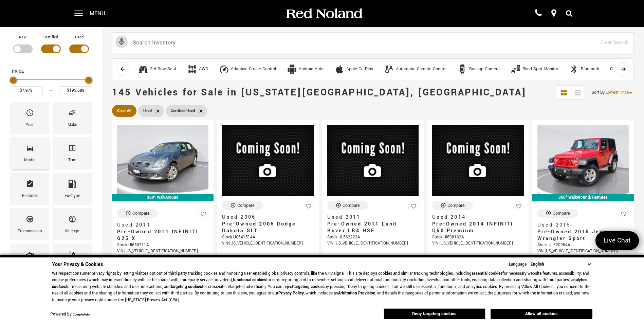 This screenshot has width=644, height=324. I want to click on p: We respect consumer privacy rights by letting visitors opt out of third-party tracking cookies an..., so click(322, 287).